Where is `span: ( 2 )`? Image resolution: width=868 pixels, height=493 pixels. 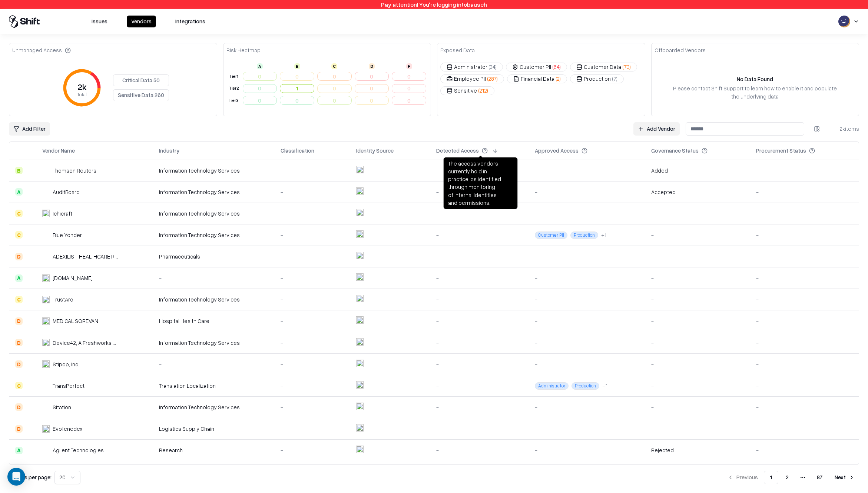
span: ( 2 ) is located at coordinates (558, 78).